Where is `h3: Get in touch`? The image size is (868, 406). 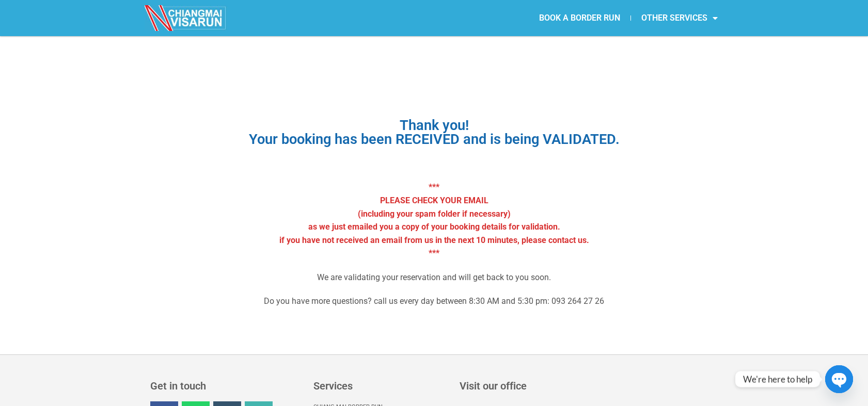
h3: Get in touch is located at coordinates (226, 386).